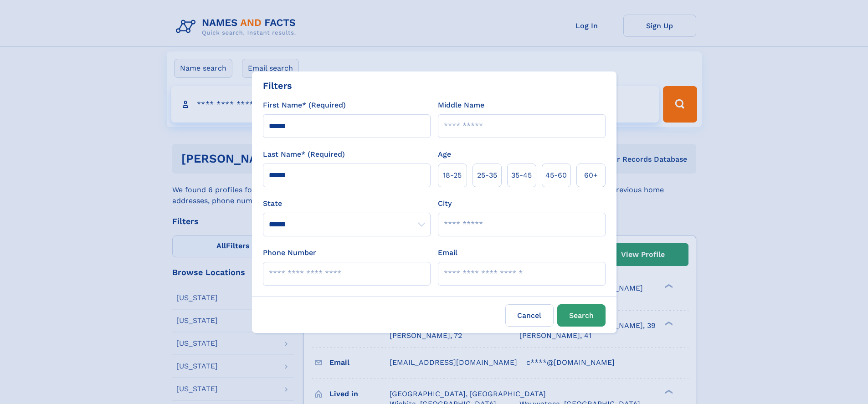 The height and width of the screenshot is (404, 868). Describe the element at coordinates (452, 176) in the screenshot. I see `span: 18‑25` at that location.